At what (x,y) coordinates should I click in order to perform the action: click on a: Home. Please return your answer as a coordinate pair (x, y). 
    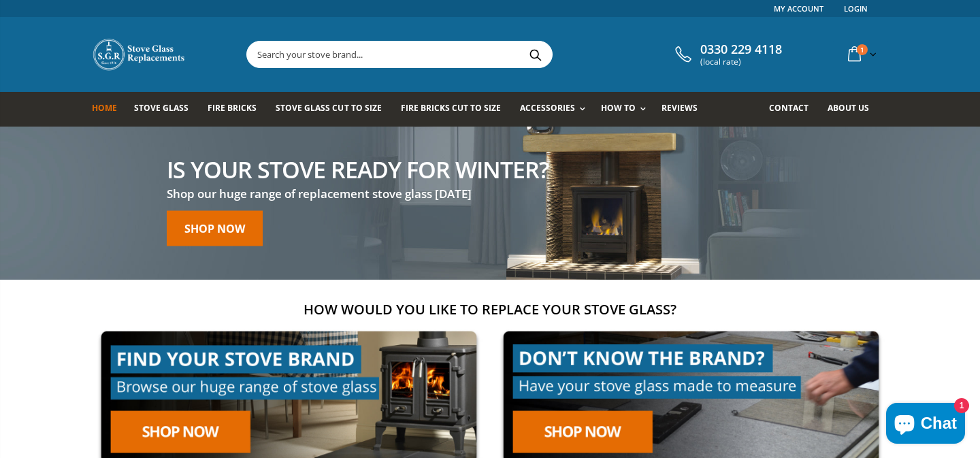
    Looking at the image, I should click on (110, 109).